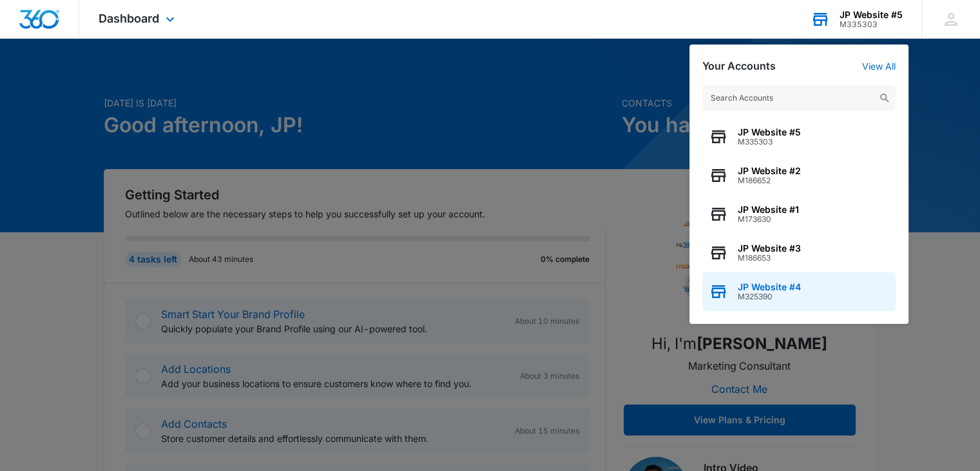  I want to click on span: JP Website #5, so click(769, 132).